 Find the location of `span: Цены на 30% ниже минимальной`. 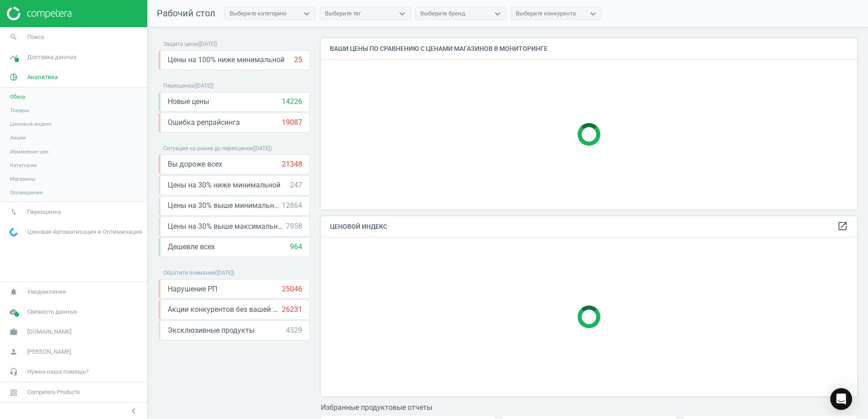

span: Цены на 30% ниже минимальной is located at coordinates (224, 185).